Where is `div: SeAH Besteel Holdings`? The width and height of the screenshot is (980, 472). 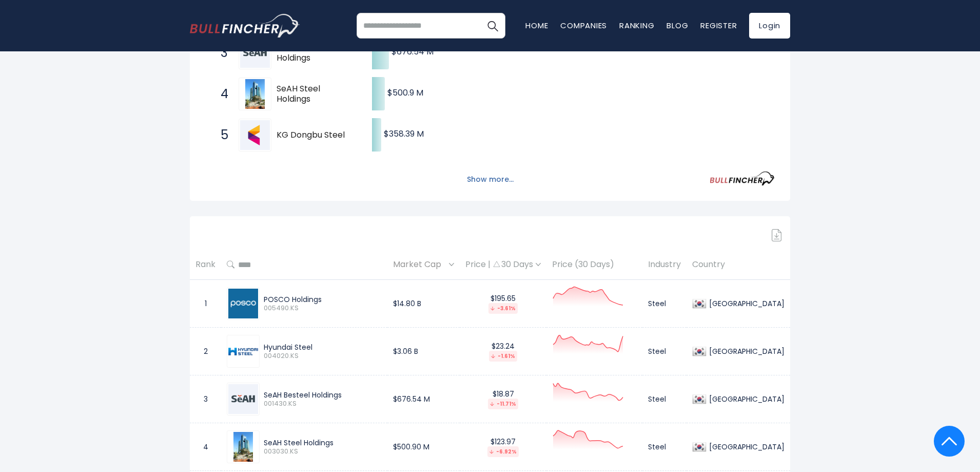
div: SeAH Besteel Holdings is located at coordinates (323, 395).